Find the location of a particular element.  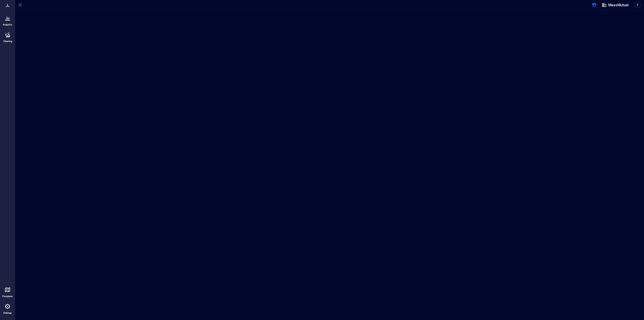

a: Floorplans is located at coordinates (8, 292).